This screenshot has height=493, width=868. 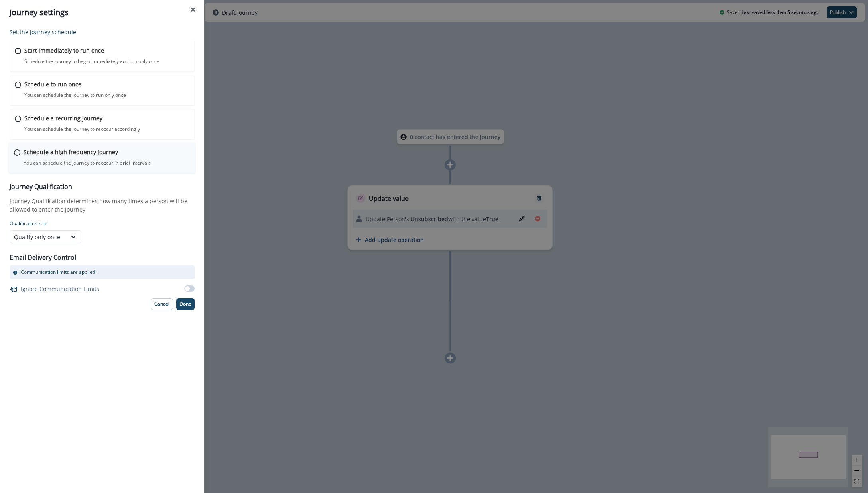 What do you see at coordinates (82, 129) in the screenshot?
I see `p: You can schedule the journey to reoccur accordingly` at bounding box center [82, 129].